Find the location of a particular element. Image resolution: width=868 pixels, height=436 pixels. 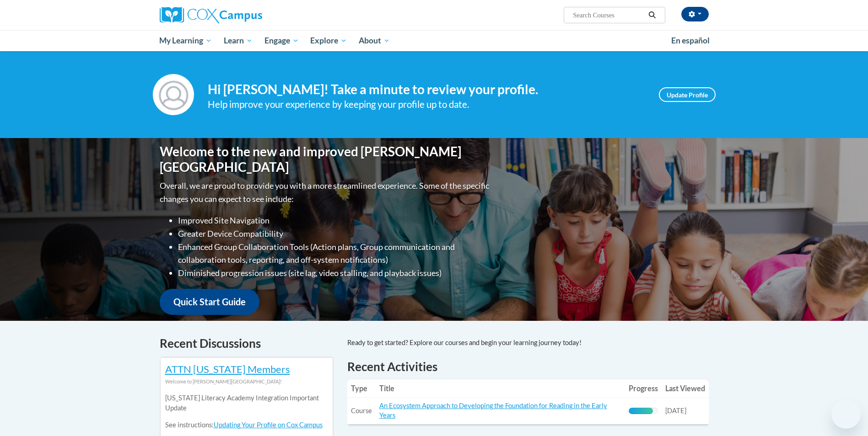

h4: Recent Discussions is located at coordinates (247, 343).